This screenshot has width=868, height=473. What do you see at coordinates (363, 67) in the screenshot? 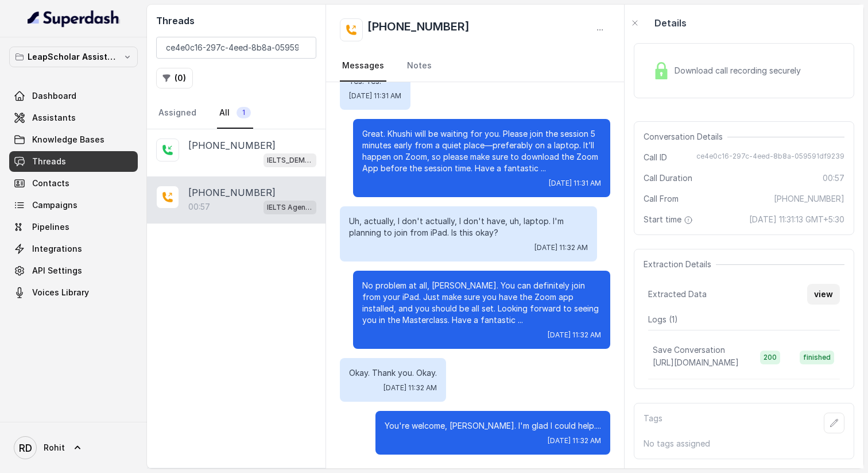
I see `a: Messages` at bounding box center [363, 67].